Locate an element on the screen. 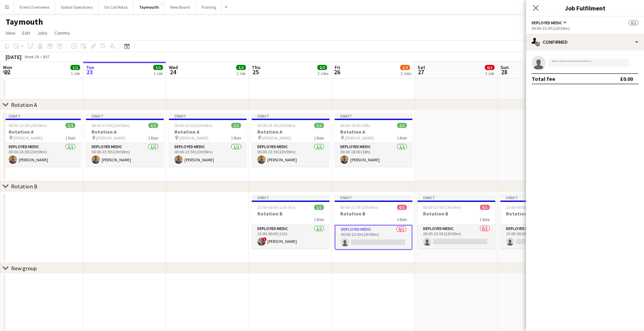 The image size is (644, 331). a: Edit is located at coordinates (26, 33).